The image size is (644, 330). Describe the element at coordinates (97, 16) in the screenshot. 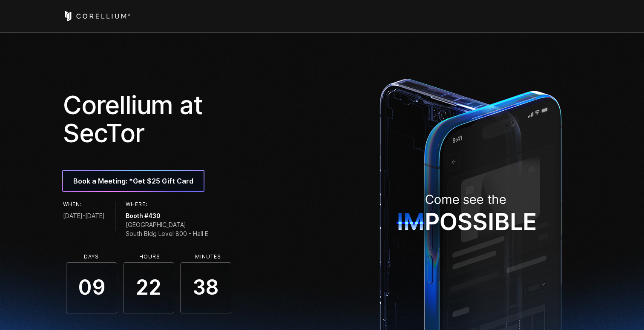

I see `a: Corellium Home` at that location.